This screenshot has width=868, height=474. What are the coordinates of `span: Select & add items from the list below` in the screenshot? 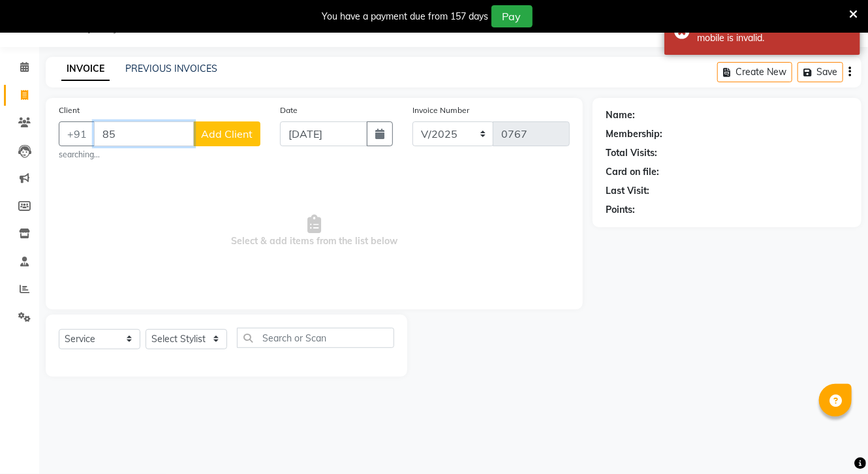 It's located at (314, 231).